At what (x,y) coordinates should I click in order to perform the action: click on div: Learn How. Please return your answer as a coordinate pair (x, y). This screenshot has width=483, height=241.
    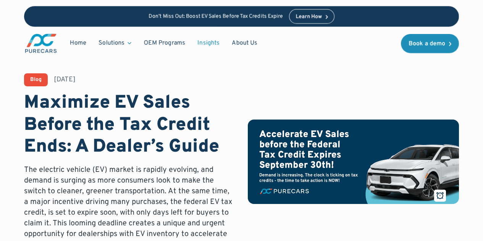
    Looking at the image, I should click on (308, 17).